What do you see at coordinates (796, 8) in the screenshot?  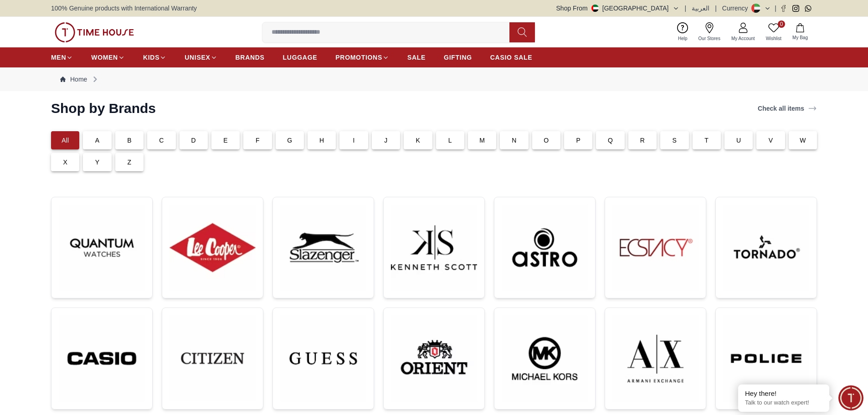 I see `a: Instagram` at bounding box center [796, 8].